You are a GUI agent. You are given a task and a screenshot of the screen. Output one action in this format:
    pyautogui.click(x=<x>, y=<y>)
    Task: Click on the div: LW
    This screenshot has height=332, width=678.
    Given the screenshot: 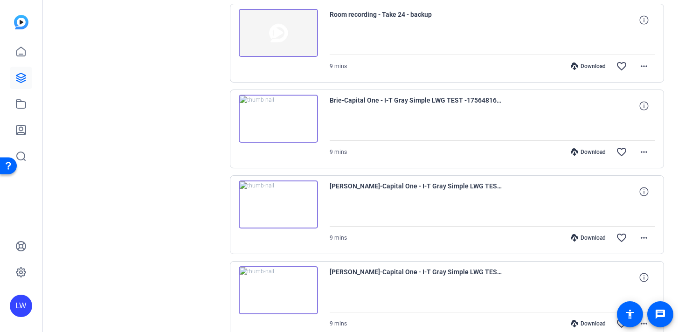 What is the action you would take?
    pyautogui.click(x=21, y=306)
    